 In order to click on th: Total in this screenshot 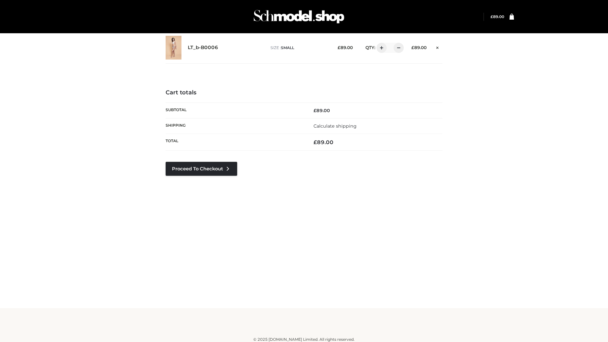, I will do `click(235, 142)`.